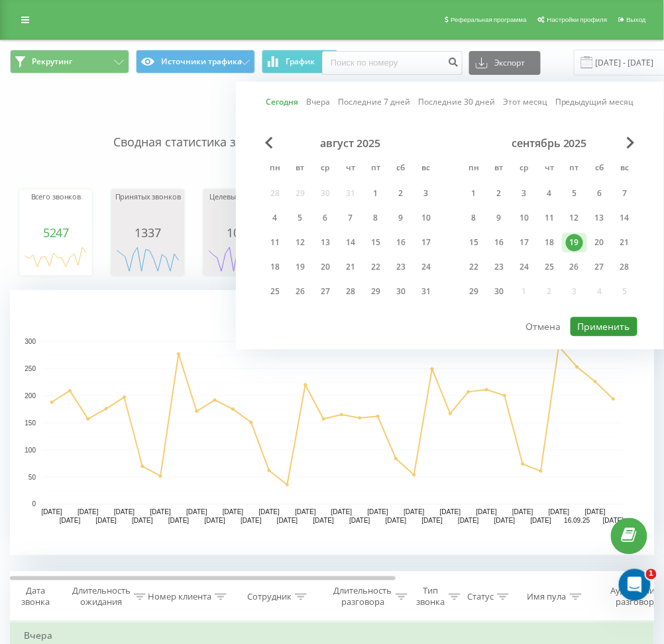 This screenshot has height=644, width=664. What do you see at coordinates (351, 292) in the screenshot?
I see `div: 28` at bounding box center [351, 292].